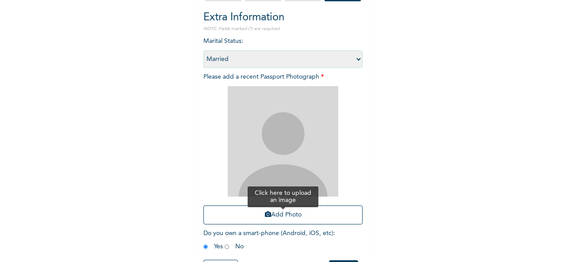  What do you see at coordinates (283, 18) in the screenshot?
I see `h2: Extra Information` at bounding box center [283, 18].